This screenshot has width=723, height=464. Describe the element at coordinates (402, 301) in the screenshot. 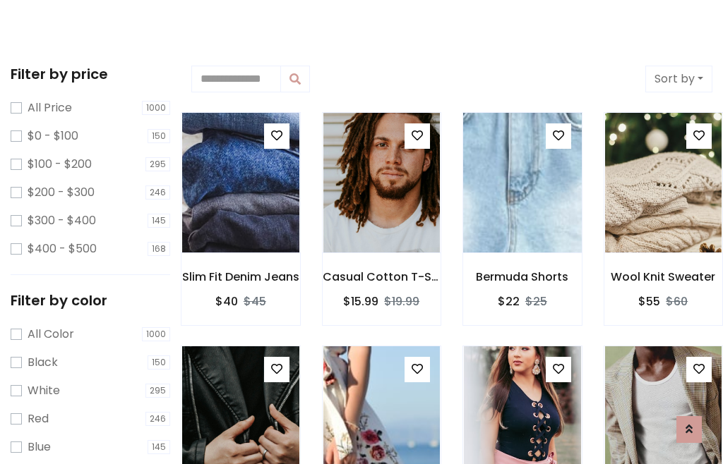

I see `del: $19.99` at that location.